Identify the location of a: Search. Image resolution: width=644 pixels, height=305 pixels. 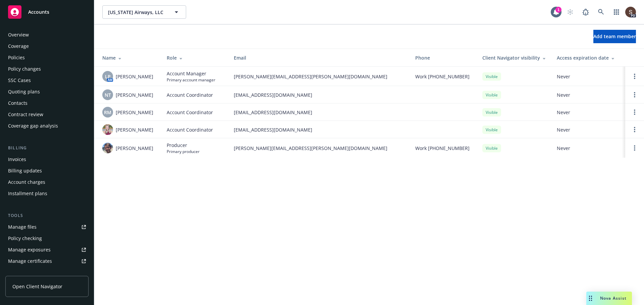
(601, 12).